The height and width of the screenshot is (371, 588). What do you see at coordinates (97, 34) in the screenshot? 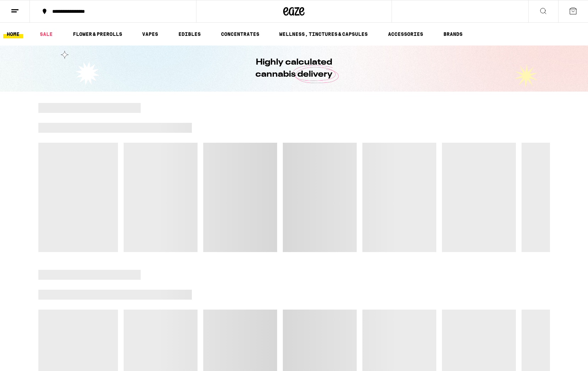
I see `a: FLOWER & PREROLLS` at bounding box center [97, 34].